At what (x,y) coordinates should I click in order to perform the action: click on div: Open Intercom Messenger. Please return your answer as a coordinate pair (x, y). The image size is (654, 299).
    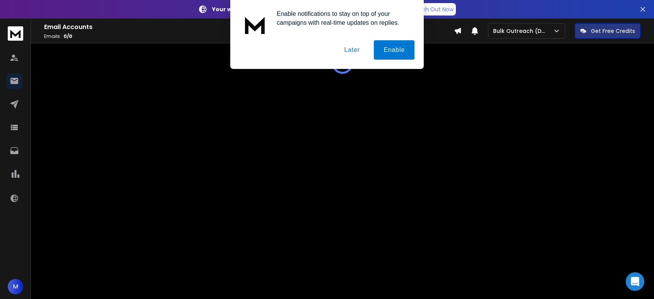
    Looking at the image, I should click on (635, 282).